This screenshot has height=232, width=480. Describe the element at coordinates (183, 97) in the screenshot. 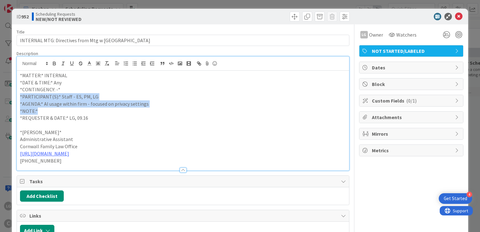

I see `p: *PARTICIPANT(S):* Staff - ES, PM, LG` at that location.